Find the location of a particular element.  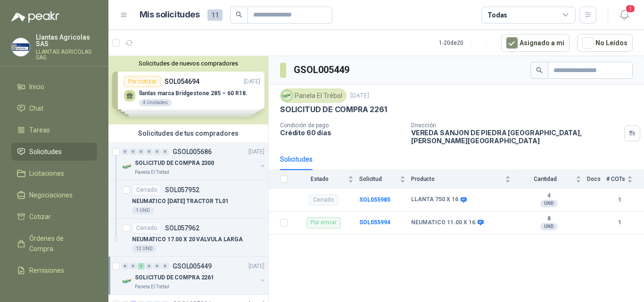

span: Estado is located at coordinates (319, 179).